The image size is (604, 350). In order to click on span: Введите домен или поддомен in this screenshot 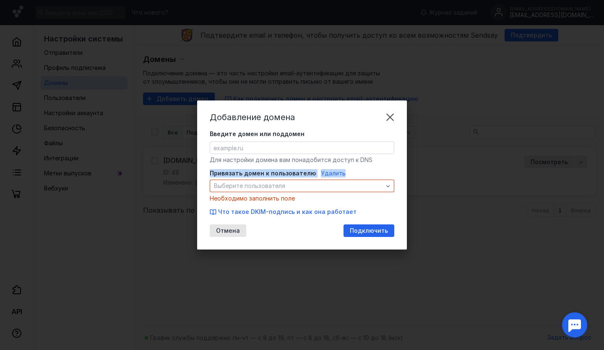, I will do `click(257, 134)`.